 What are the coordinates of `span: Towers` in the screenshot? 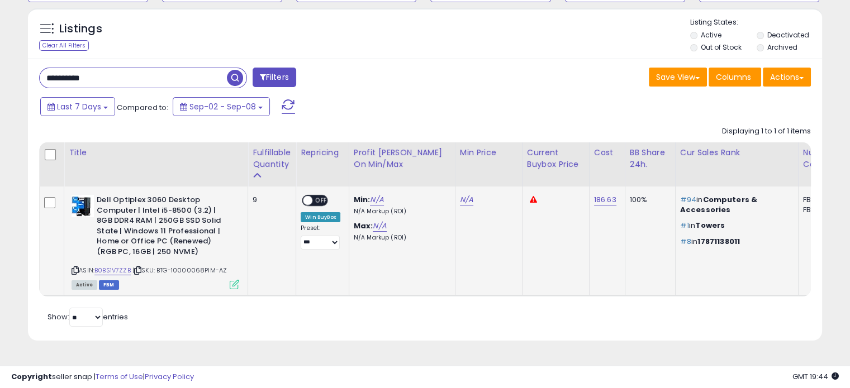 It's located at (709, 225).